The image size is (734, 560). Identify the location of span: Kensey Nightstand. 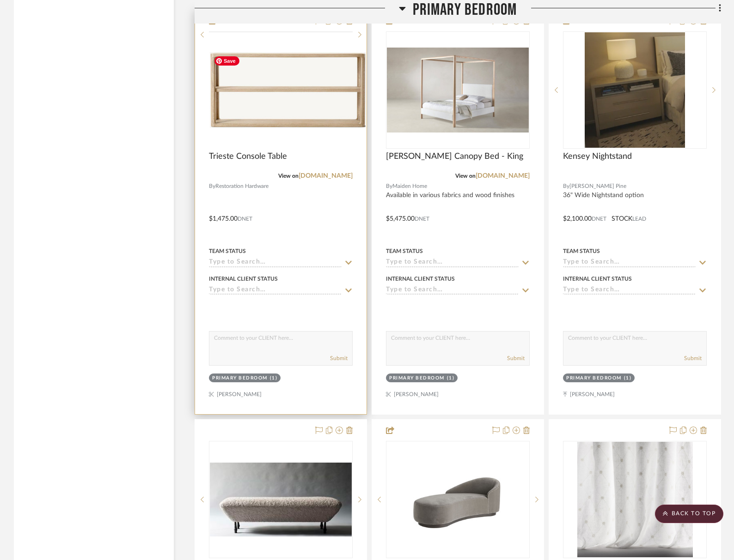
(597, 156).